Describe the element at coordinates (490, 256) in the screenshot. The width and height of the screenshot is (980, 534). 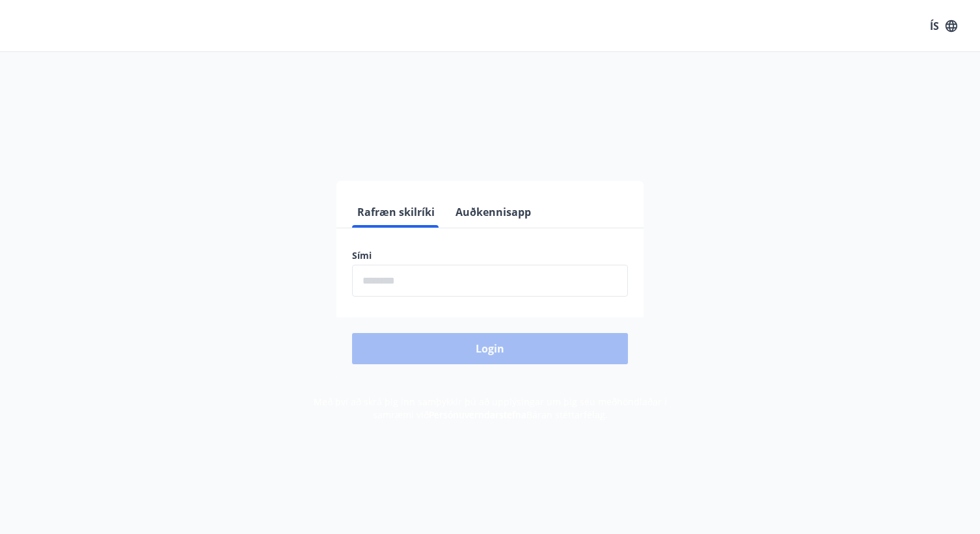
I see `label: Sími` at that location.